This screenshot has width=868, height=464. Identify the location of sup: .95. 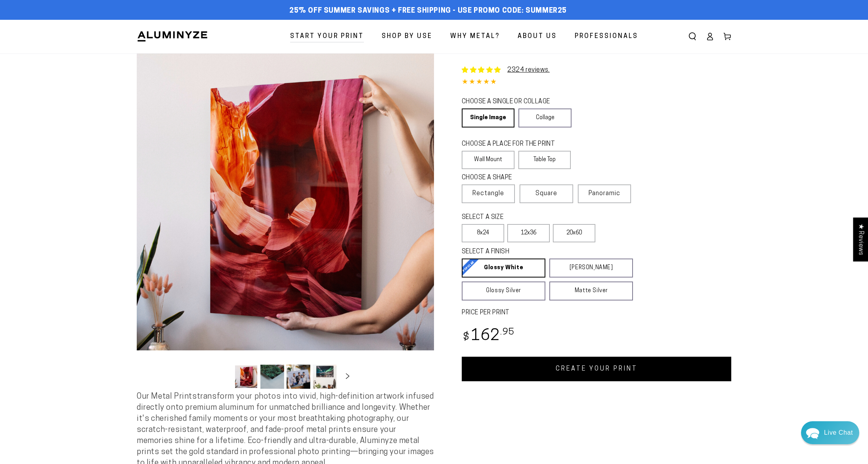
(507, 332).